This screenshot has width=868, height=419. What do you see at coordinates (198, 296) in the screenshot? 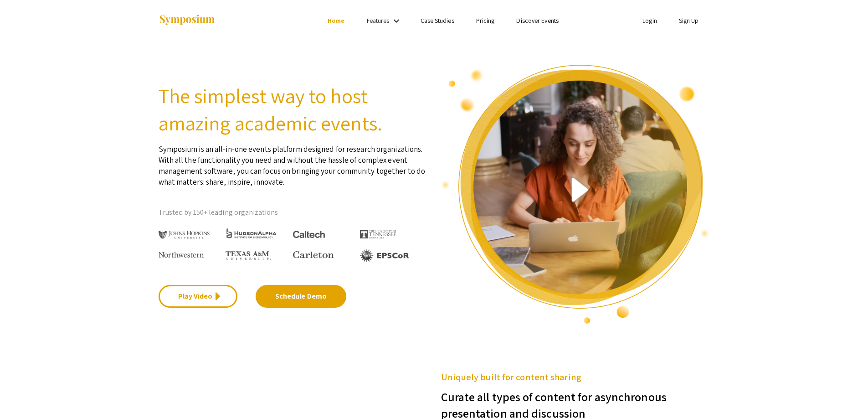
I see `a: Play Video` at bounding box center [198, 296].